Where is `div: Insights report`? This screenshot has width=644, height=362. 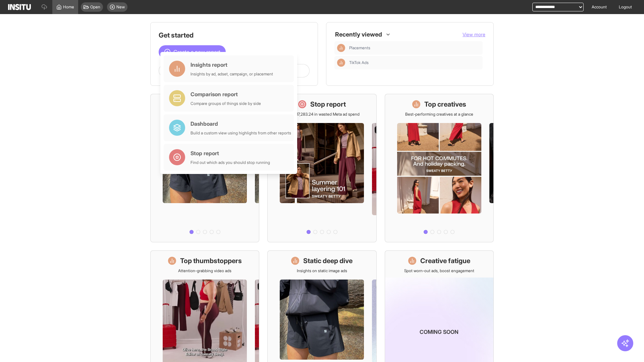 div: Insights report is located at coordinates (232, 65).